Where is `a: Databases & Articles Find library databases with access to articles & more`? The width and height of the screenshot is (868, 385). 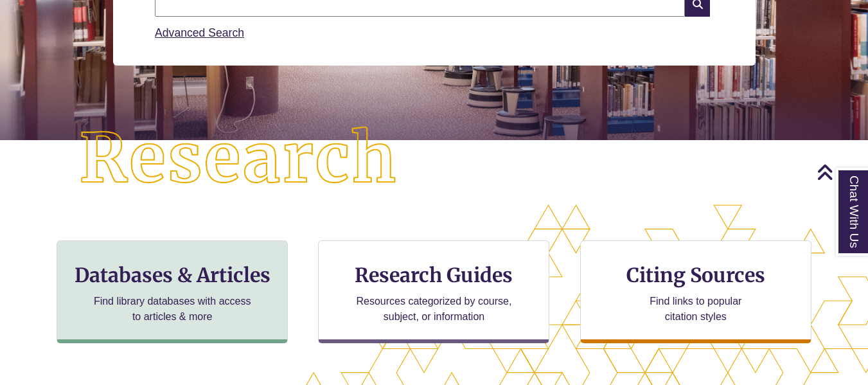
a: Databases & Articles Find library databases with access to articles & more is located at coordinates (172, 292).